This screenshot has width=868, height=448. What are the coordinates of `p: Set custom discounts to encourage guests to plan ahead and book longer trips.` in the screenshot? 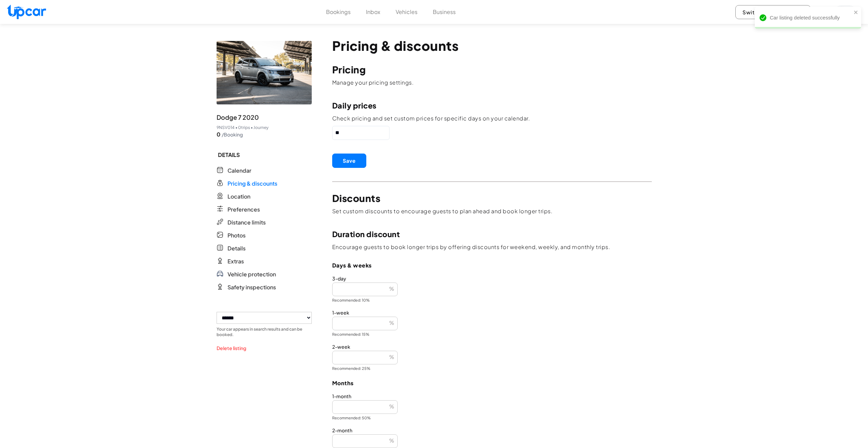 It's located at (492, 211).